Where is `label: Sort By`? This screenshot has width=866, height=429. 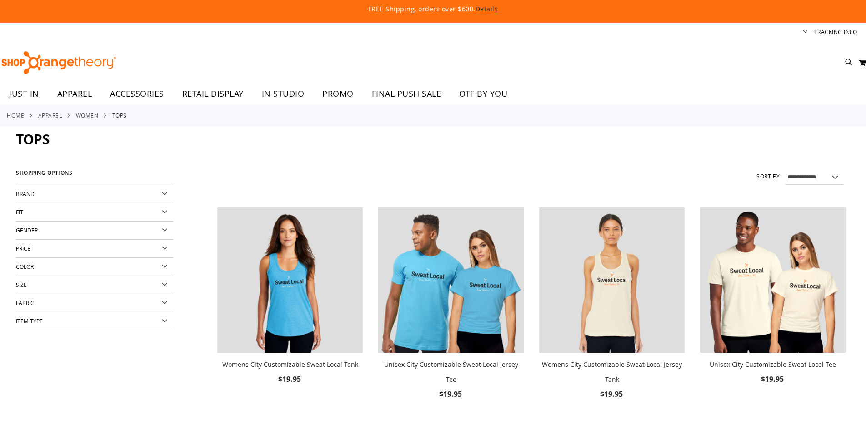 label: Sort By is located at coordinates (768, 176).